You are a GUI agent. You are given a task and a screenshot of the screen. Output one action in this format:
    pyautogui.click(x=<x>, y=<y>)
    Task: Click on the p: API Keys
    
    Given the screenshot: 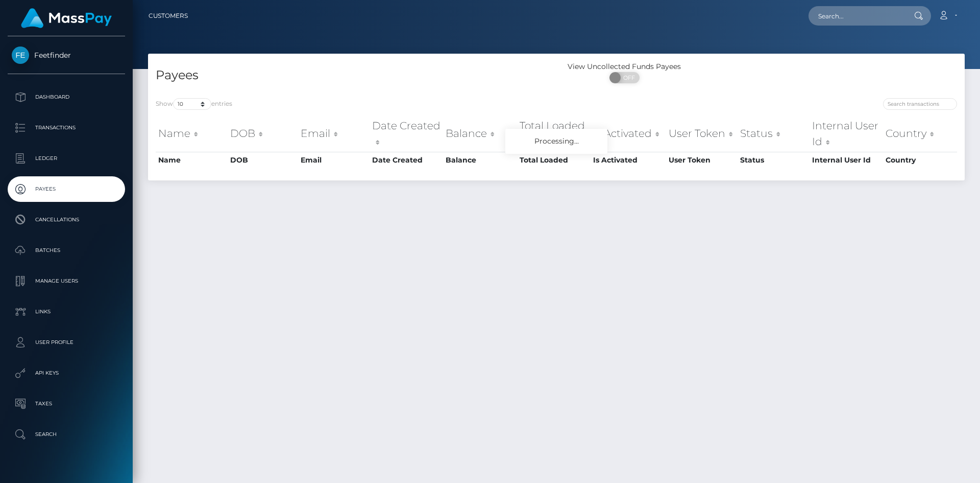 What is the action you would take?
    pyautogui.click(x=66, y=373)
    